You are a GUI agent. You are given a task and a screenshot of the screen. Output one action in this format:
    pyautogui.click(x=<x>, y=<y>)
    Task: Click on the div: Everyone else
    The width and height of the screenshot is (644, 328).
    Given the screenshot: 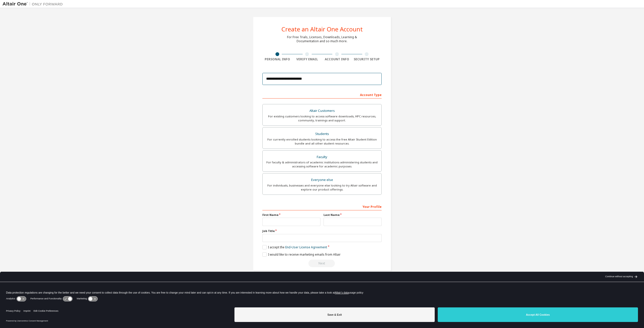 What is the action you would take?
    pyautogui.click(x=322, y=180)
    